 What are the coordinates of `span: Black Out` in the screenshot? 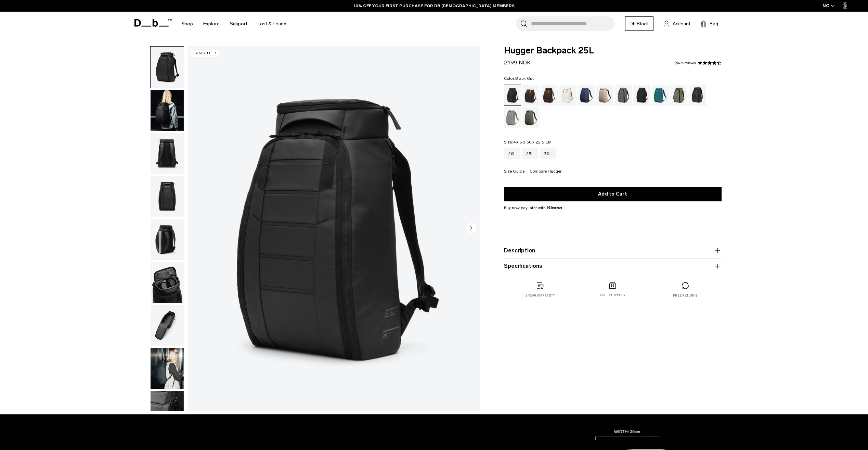 It's located at (525, 79).